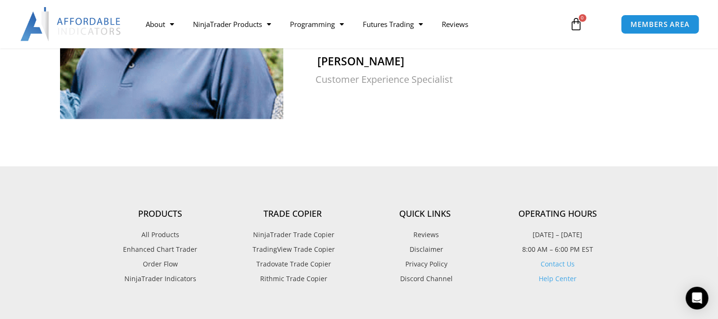 This screenshot has width=718, height=319. I want to click on span: NinjaTrader Trade Copier, so click(293, 235).